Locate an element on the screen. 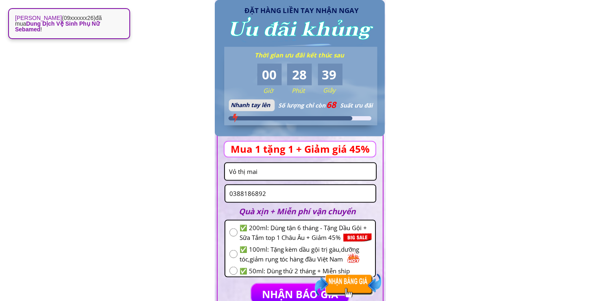  h3: Thời gian ưu đãi kết thúc sau is located at coordinates (302, 55).